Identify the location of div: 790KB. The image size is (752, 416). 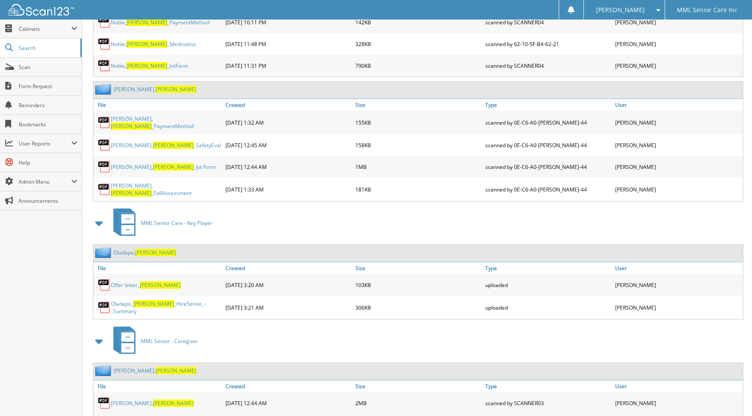
(418, 66).